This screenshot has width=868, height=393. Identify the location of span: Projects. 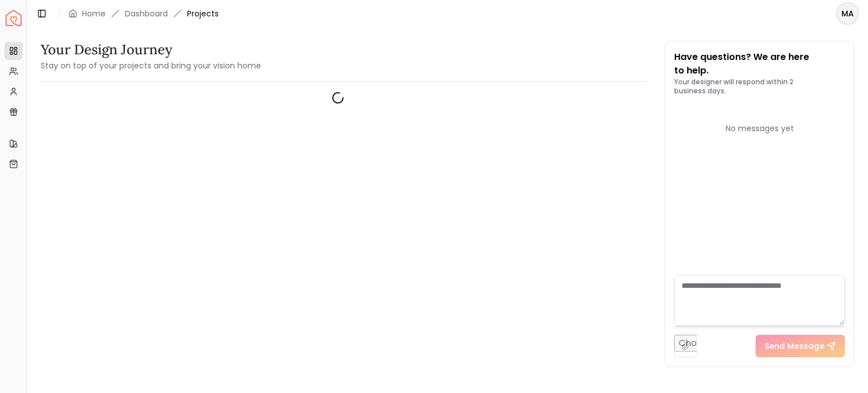
(203, 14).